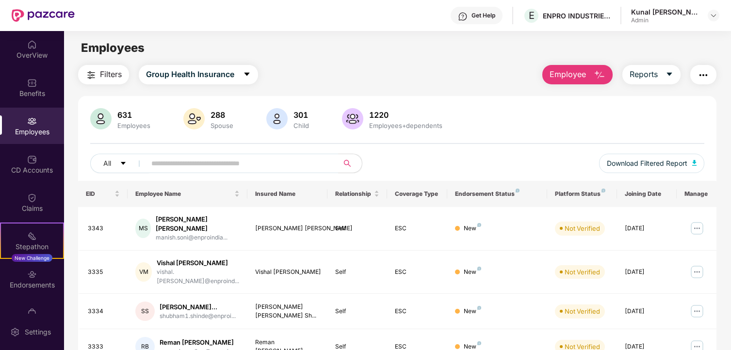 Image resolution: width=731 pixels, height=350 pixels. Describe the element at coordinates (32, 247) in the screenshot. I see `div: Stepathon` at that location.